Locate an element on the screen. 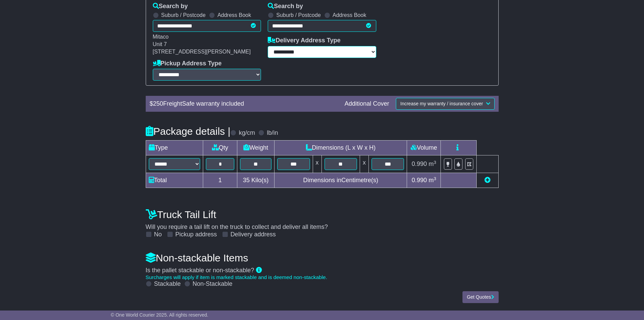  label: Stackable is located at coordinates (168, 284).